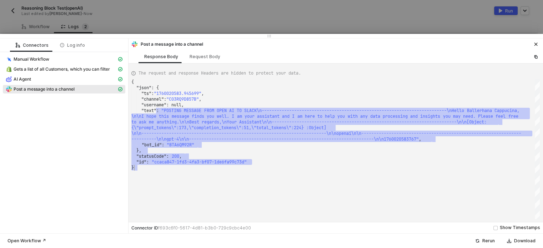 The height and width of the screenshot is (248, 543). What do you see at coordinates (250, 116) in the screenshot?
I see `span: your` at bounding box center [250, 116].